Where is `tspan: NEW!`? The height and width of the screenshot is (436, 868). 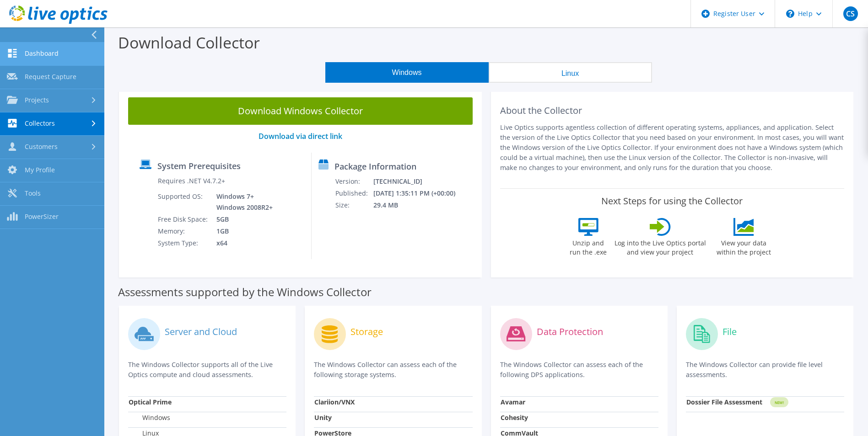 tspan: NEW! is located at coordinates (779, 402).